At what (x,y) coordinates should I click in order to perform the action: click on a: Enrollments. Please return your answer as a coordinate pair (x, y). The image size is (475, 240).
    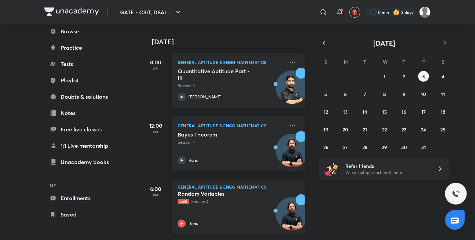
    Looking at the image, I should click on (84, 198).